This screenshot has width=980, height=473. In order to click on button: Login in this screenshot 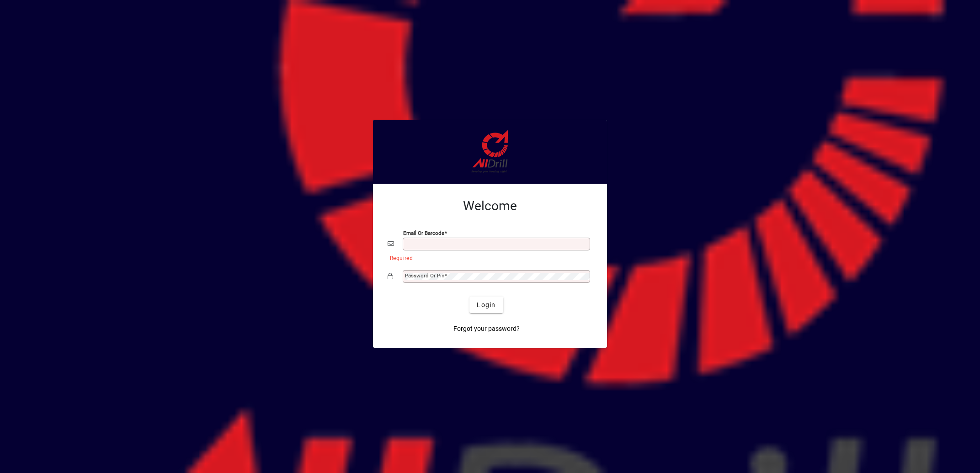, I will do `click(486, 305)`.